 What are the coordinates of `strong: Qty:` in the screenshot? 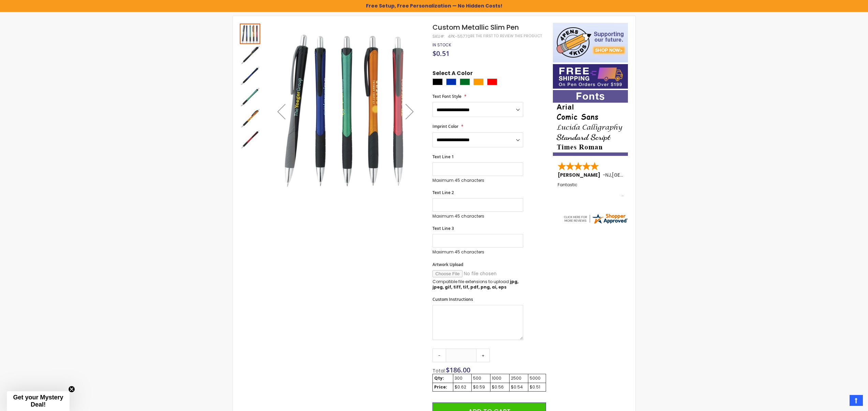 It's located at (439, 378).